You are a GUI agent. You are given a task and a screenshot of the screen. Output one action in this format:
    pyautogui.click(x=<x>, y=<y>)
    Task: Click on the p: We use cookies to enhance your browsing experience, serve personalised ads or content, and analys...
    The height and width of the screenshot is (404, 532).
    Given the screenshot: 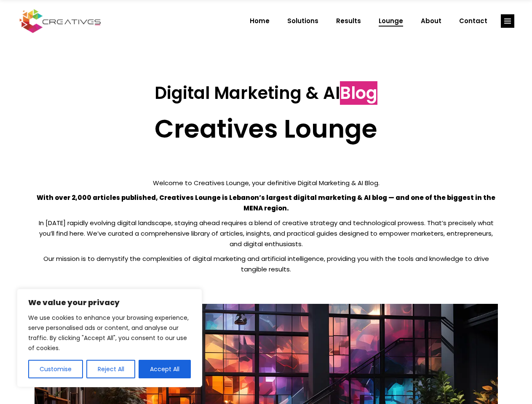 What is the action you would take?
    pyautogui.click(x=109, y=333)
    